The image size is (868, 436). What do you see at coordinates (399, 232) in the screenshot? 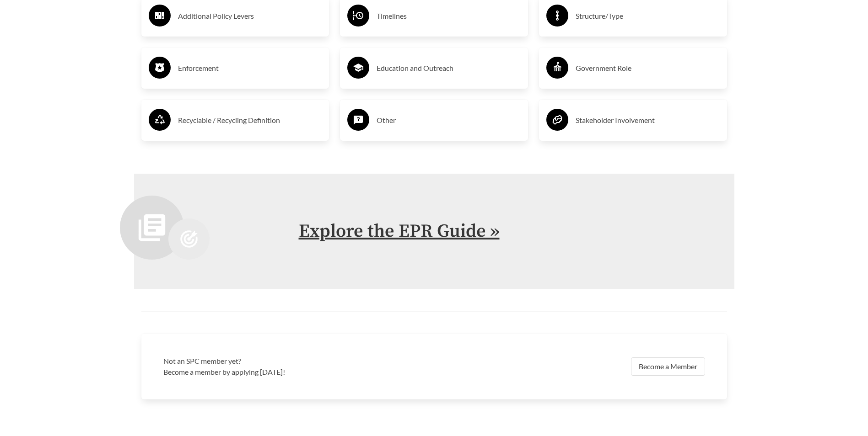
I see `a: Explore the EPR Guide »` at bounding box center [399, 232].